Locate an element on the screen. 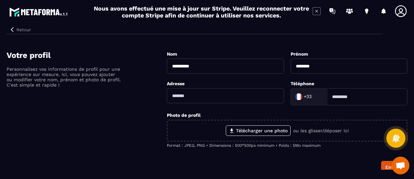  input: Search for option is located at coordinates (317, 97).